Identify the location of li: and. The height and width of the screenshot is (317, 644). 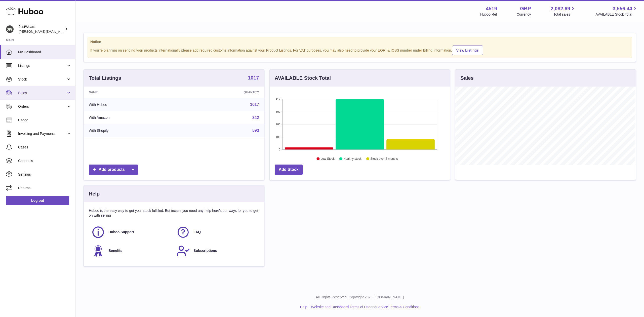
(364, 307).